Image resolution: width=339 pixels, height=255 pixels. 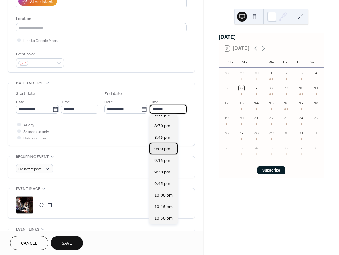 What do you see at coordinates (226, 103) in the screenshot?
I see `div: 12` at bounding box center [226, 103].